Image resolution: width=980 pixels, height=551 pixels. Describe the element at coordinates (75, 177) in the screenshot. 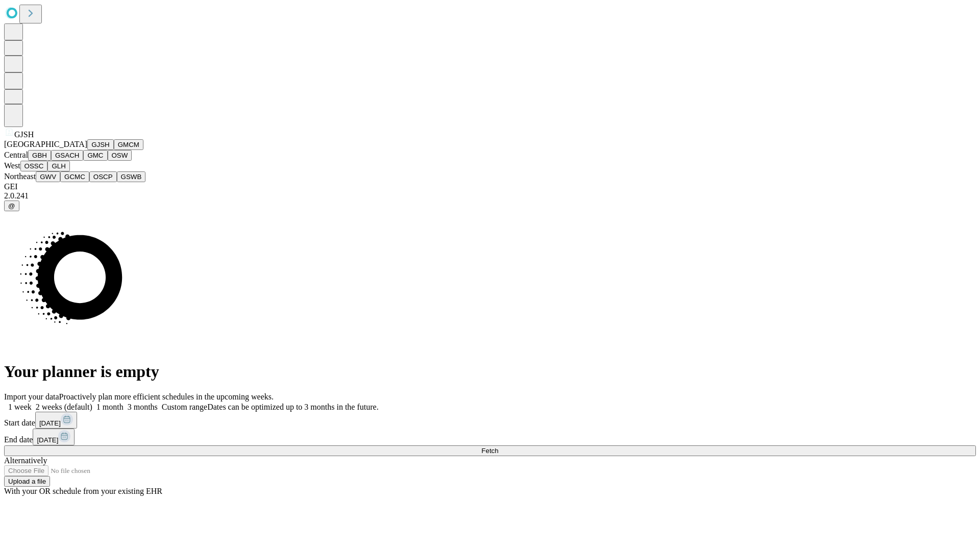

I see `button: GCMC` at that location.